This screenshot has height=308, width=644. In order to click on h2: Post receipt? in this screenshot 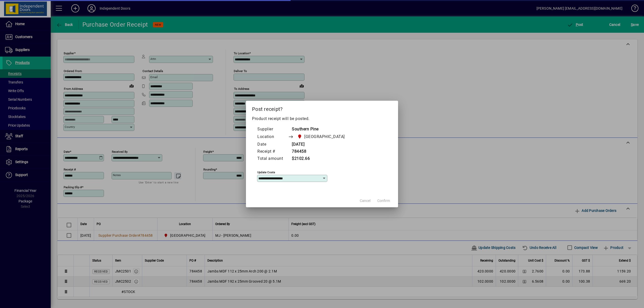, I will do `click(322, 108)`.